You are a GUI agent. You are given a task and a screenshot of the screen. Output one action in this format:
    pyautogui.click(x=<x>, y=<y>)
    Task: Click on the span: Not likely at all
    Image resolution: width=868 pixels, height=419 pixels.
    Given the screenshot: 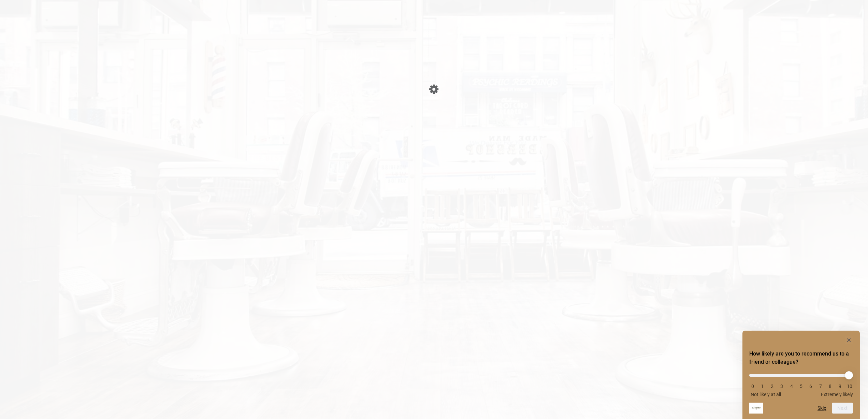 What is the action you would take?
    pyautogui.click(x=766, y=395)
    